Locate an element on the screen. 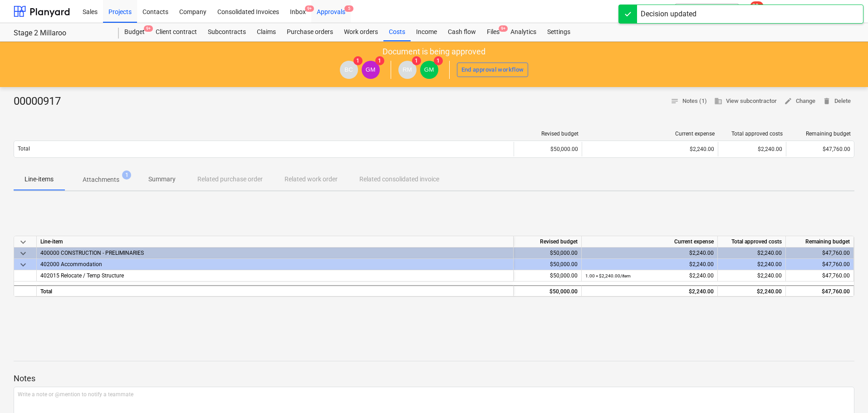 This screenshot has height=413, width=868. small: 1.00 × $2,240.00 / item is located at coordinates (608, 276).